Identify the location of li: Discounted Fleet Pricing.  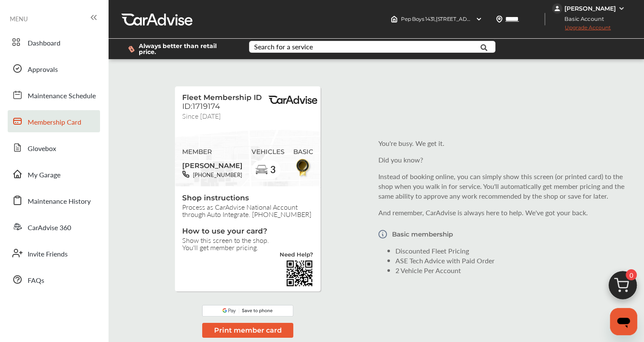
(513, 250).